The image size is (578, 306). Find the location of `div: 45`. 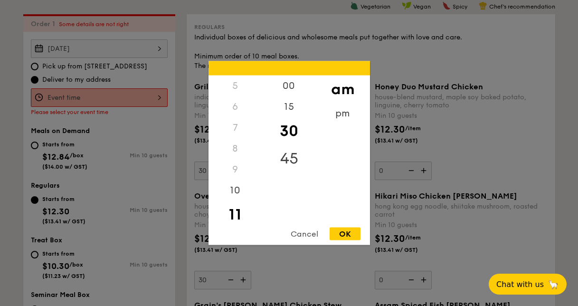

div: 45 is located at coordinates (289, 159).